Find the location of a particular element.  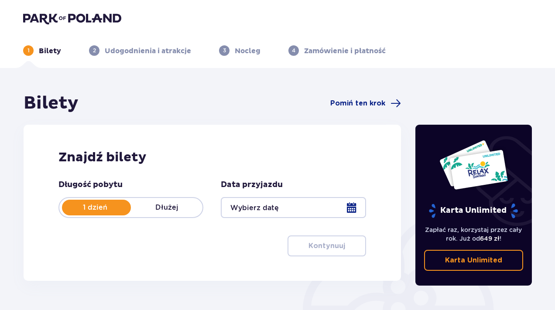

p: 1 dzień is located at coordinates (95, 208).